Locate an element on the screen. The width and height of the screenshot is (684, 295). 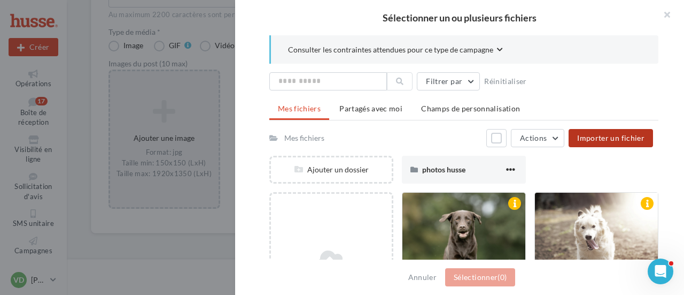
span: Partagés avec moi is located at coordinates (371, 108).